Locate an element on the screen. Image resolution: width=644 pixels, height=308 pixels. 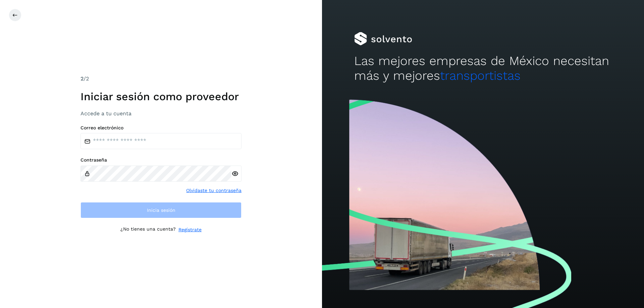
span: Inicia sesión is located at coordinates (161, 210).